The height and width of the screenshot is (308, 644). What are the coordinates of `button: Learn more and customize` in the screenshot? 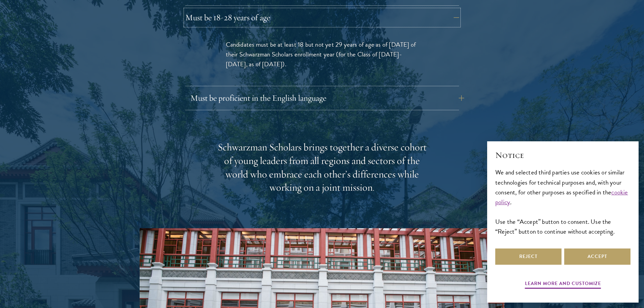 It's located at (563, 285).